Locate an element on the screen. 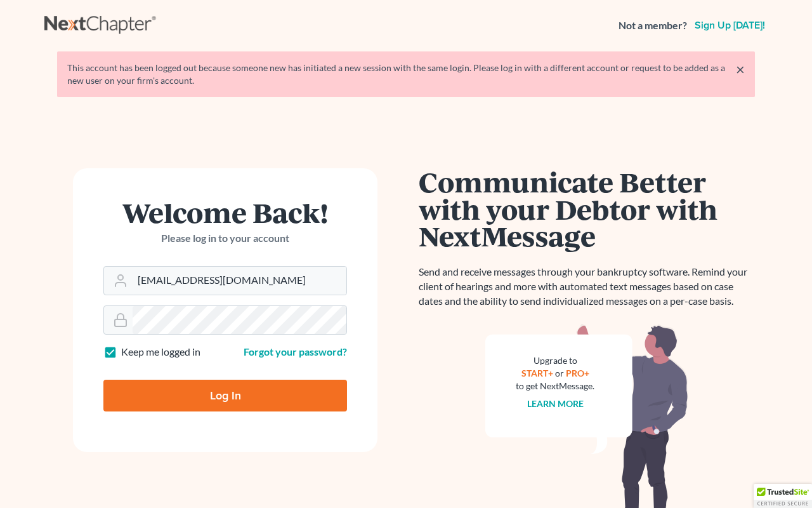 Image resolution: width=812 pixels, height=508 pixels. a: Forgot your password? is located at coordinates (295, 351).